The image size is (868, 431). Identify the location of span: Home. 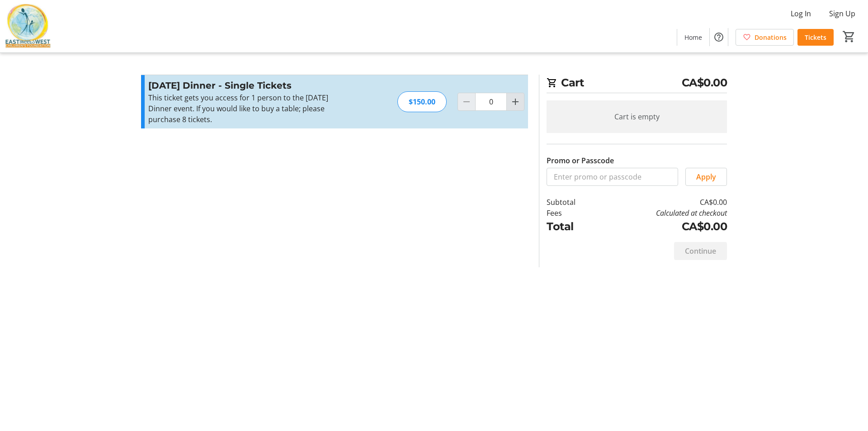
(693, 37).